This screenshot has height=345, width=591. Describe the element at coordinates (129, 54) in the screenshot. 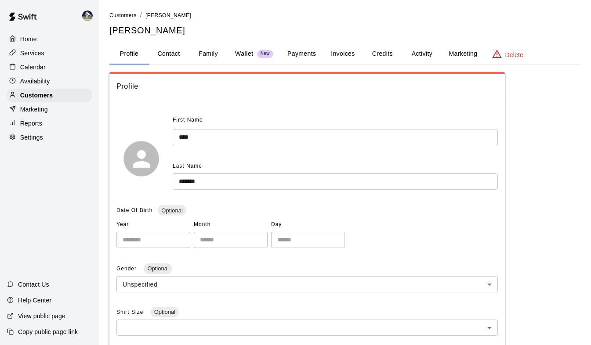

I see `button: Profile` at that location.